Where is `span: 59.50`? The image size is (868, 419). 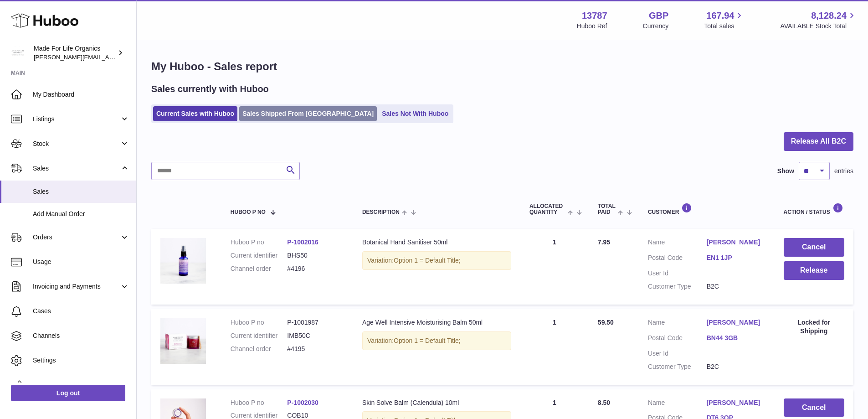 span: 59.50 is located at coordinates (606, 323).